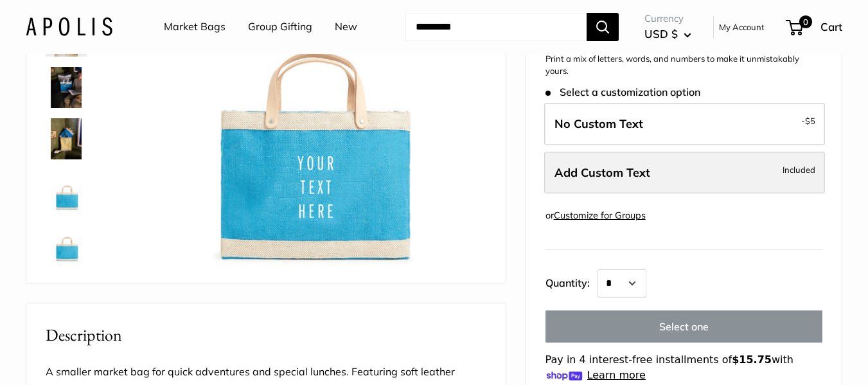  Describe the element at coordinates (346, 27) in the screenshot. I see `a: New` at that location.